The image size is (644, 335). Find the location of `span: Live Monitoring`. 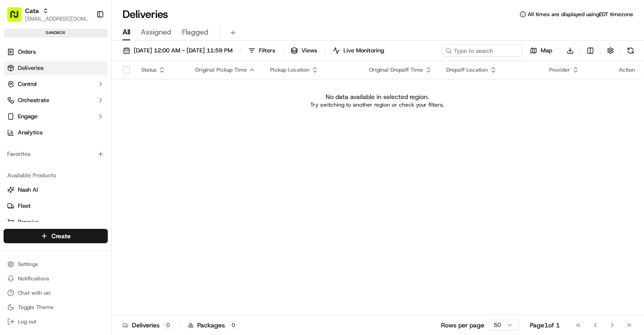

span: Live Monitoring is located at coordinates (364, 50).